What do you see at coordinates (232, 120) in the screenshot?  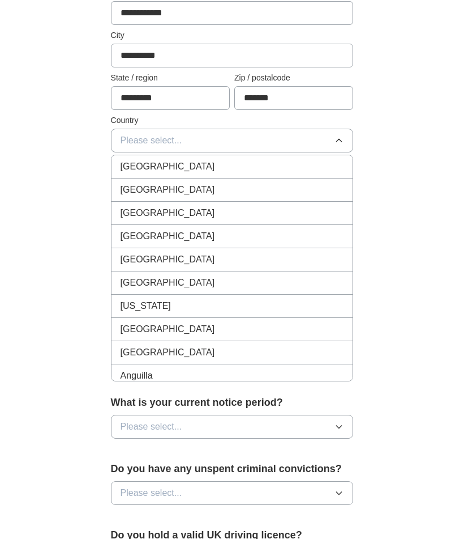 I see `label: Country` at bounding box center [232, 120].